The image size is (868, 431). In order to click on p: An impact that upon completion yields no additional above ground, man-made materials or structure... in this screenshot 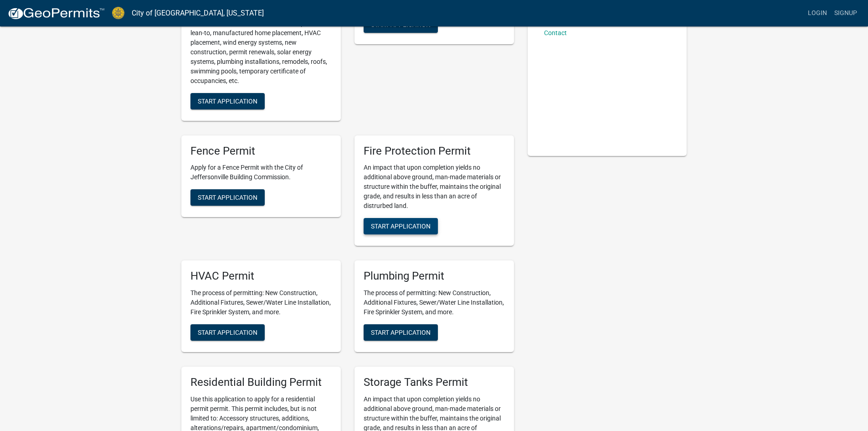, I will do `click(434, 187)`.